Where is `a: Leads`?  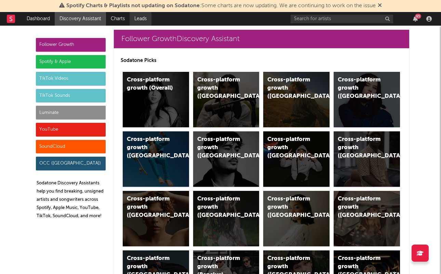
a: Leads is located at coordinates (140, 19).